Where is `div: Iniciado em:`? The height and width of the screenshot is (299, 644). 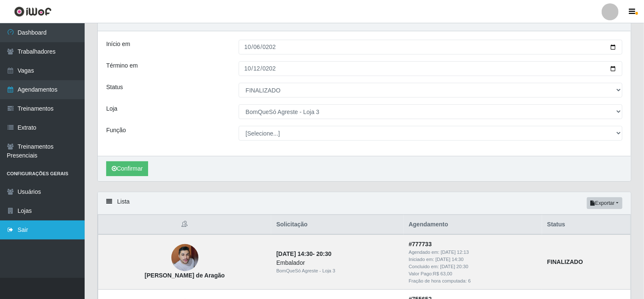 div: Iniciado em: is located at coordinates (472, 259).